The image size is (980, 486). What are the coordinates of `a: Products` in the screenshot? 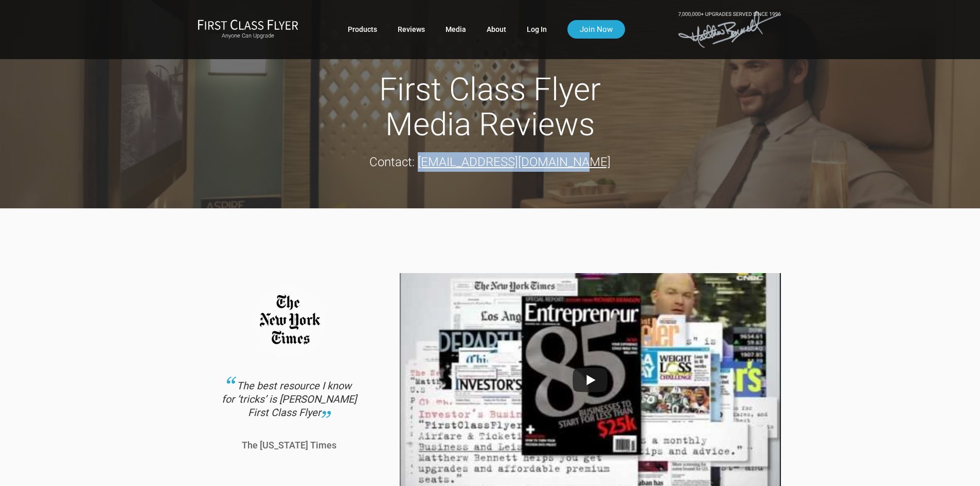 It's located at (362, 30).